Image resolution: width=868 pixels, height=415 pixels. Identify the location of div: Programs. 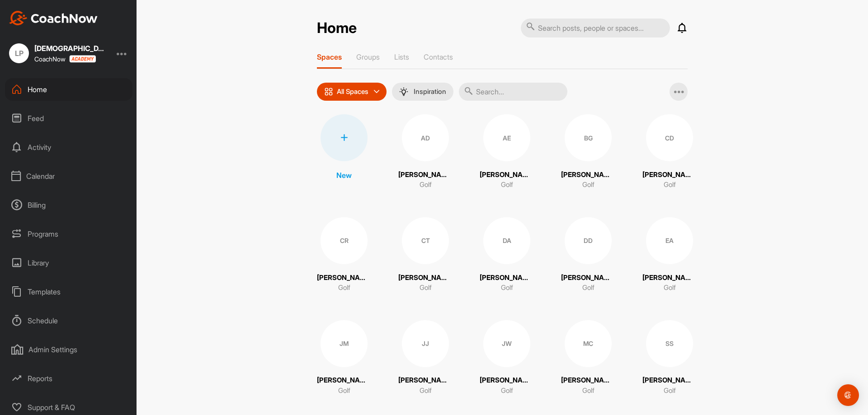
(68, 234).